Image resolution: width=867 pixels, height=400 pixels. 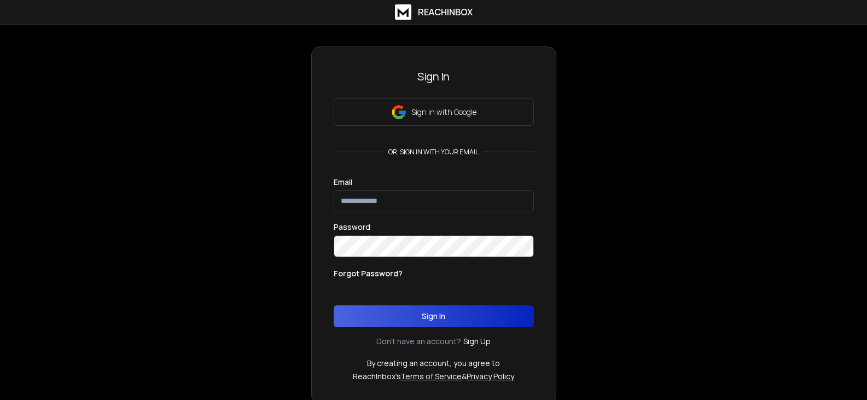 What do you see at coordinates (443, 112) in the screenshot?
I see `p: Sign in with Google` at bounding box center [443, 112].